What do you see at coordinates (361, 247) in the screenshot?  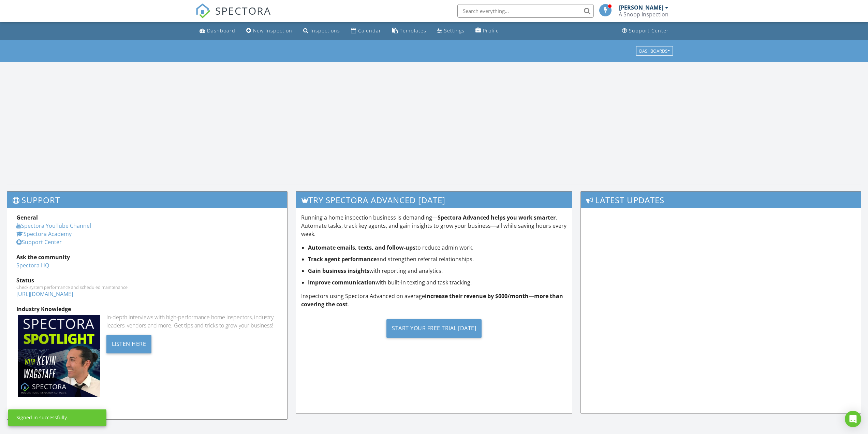 I see `strong: Automate emails, texts, and follow-ups` at bounding box center [361, 247].